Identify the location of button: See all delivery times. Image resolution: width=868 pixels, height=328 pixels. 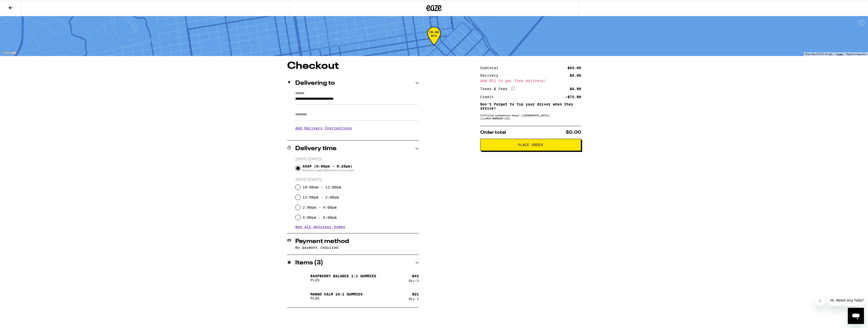
(320, 227).